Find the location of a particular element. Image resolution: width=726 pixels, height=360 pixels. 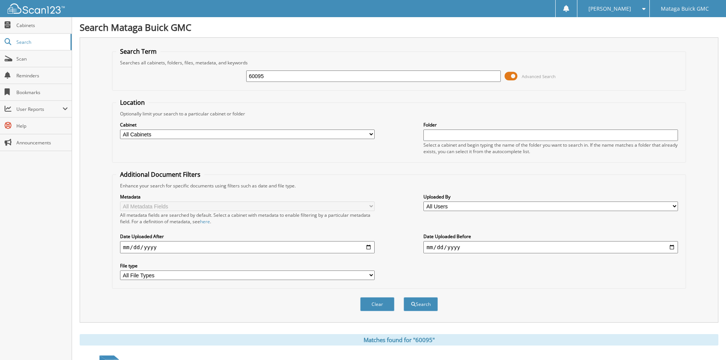

img: scan123-logo-white.svg is located at coordinates (36, 8).